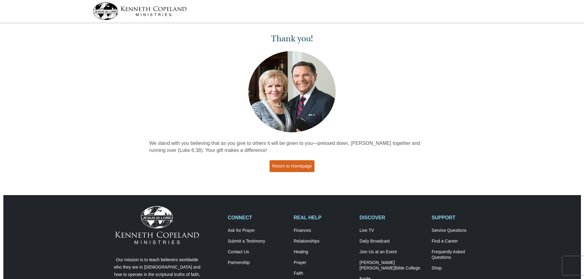 This screenshot has height=279, width=584. Describe the element at coordinates (323, 263) in the screenshot. I see `a: Prayer` at that location.